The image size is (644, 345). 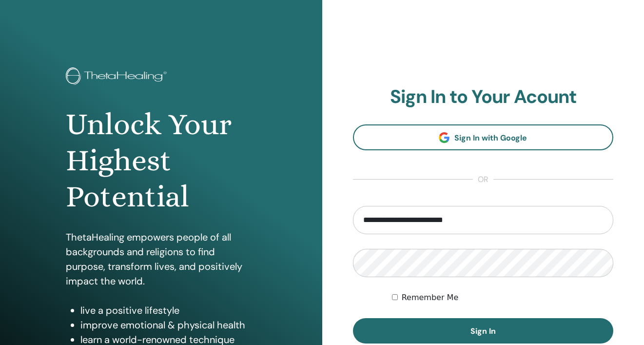 I want to click on li: improve emotional & physical health, so click(x=168, y=325).